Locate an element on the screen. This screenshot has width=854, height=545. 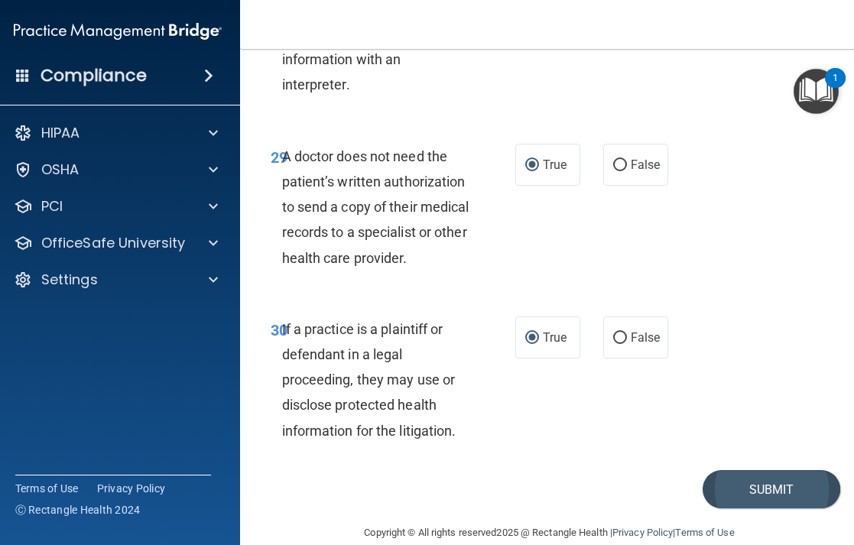
button: Submit is located at coordinates (771, 489).